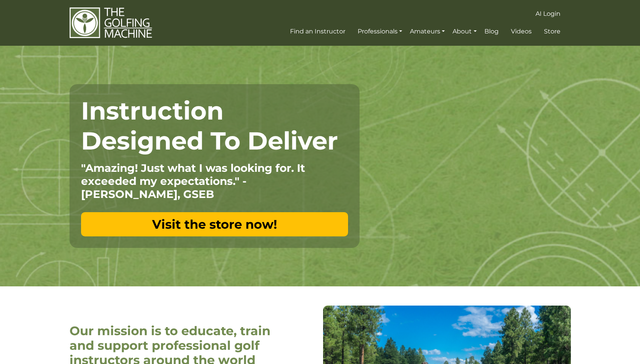 This screenshot has width=640, height=364. Describe the element at coordinates (548, 13) in the screenshot. I see `span: AI Login` at that location.